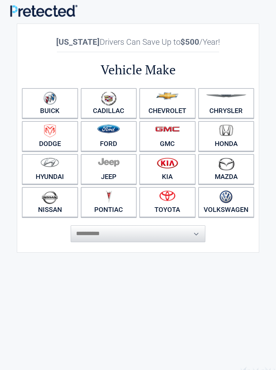 The width and height of the screenshot is (276, 370). What do you see at coordinates (167, 103) in the screenshot?
I see `a: Chevrolet` at bounding box center [167, 103].